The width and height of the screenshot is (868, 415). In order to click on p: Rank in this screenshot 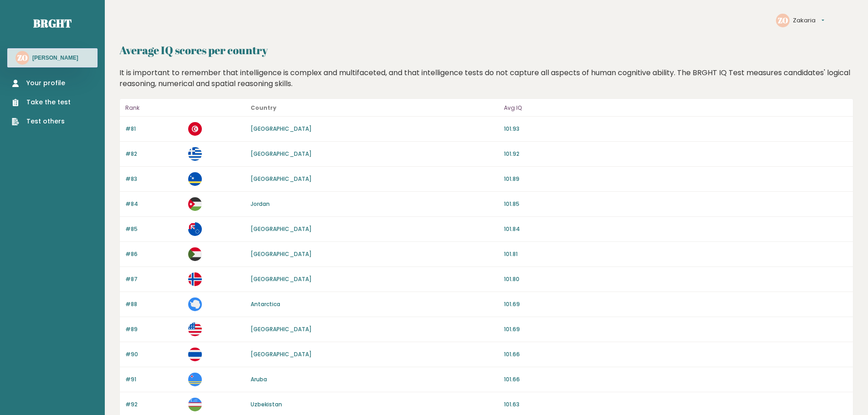, I will do `click(154, 108)`.